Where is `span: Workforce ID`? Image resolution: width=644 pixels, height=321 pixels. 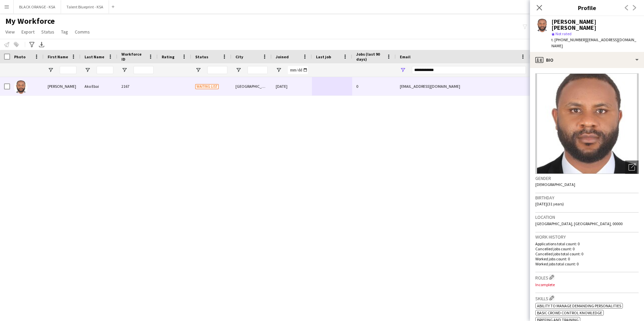
span: Workforce ID is located at coordinates (133, 56).